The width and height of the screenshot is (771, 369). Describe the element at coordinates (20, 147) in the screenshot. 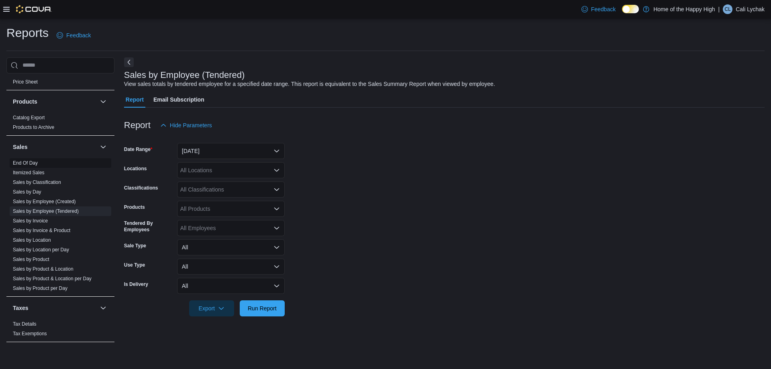

I see `h3: Sales` at that location.